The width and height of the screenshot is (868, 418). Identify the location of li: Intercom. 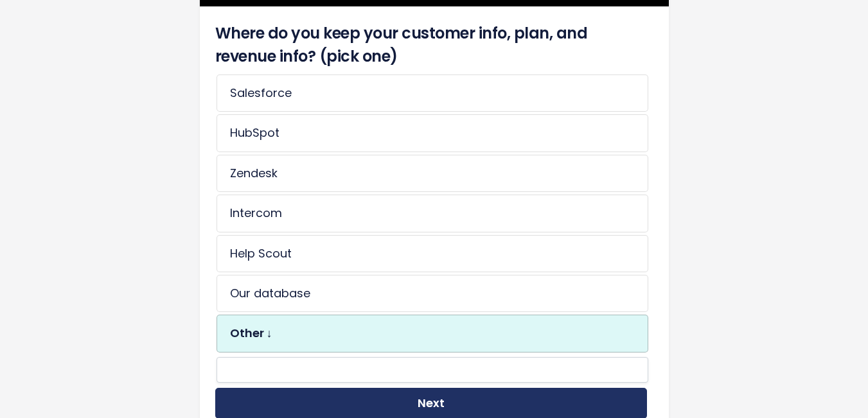
(432, 214).